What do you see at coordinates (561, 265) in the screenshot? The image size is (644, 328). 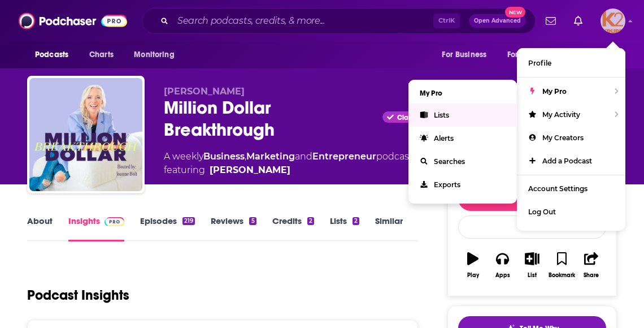 I see `button: Bookmark` at bounding box center [561, 265].